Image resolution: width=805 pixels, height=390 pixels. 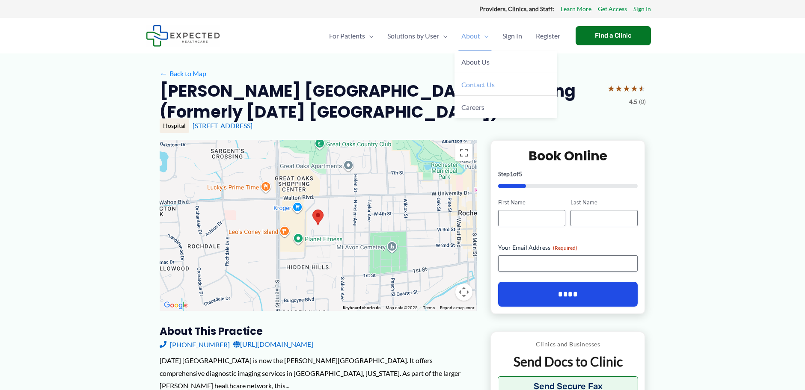 What do you see at coordinates (506, 62) in the screenshot?
I see `a: About Us` at bounding box center [506, 62].